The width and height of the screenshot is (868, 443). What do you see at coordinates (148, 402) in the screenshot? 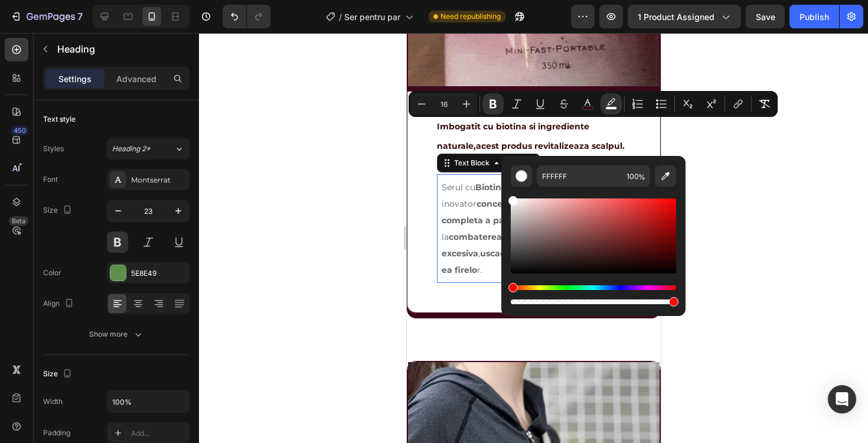
I see `input: Auto` at bounding box center [148, 402].